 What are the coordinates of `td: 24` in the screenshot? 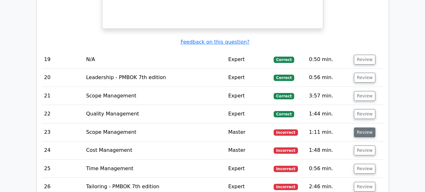 It's located at (63, 150).